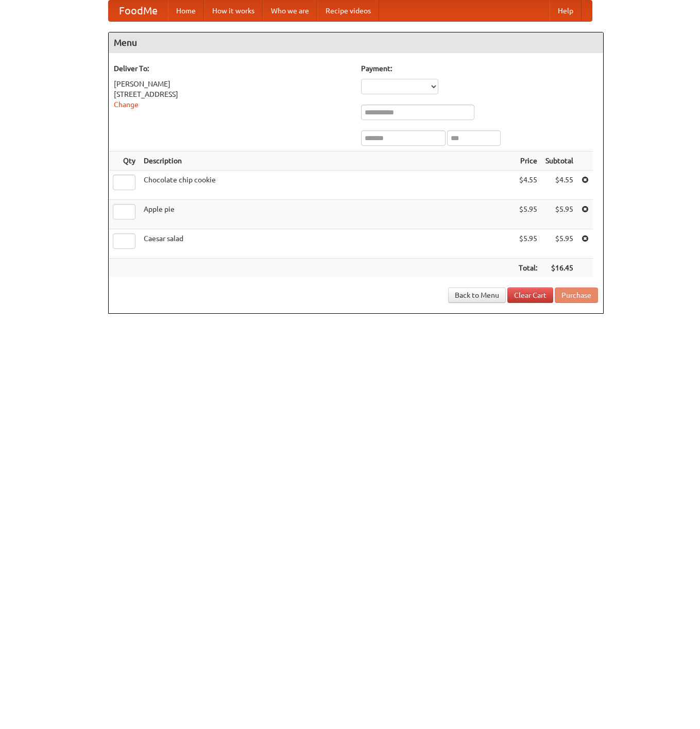 The width and height of the screenshot is (700, 729). What do you see at coordinates (559, 268) in the screenshot?
I see `th: $16.45` at bounding box center [559, 268].